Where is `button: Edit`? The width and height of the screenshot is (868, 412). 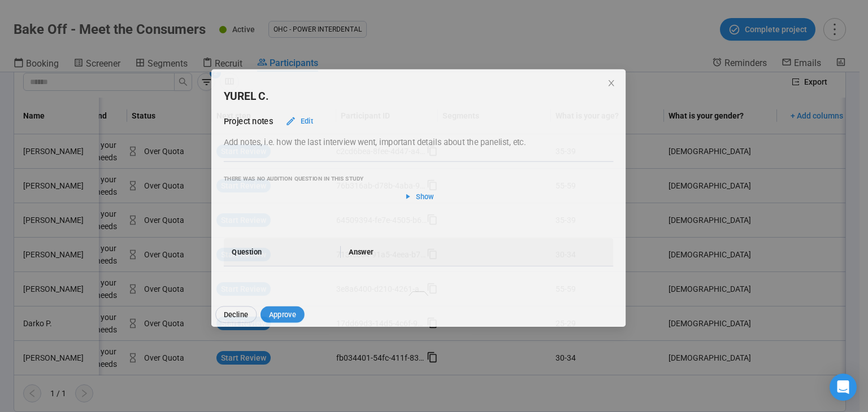
button: Edit is located at coordinates (304, 113).